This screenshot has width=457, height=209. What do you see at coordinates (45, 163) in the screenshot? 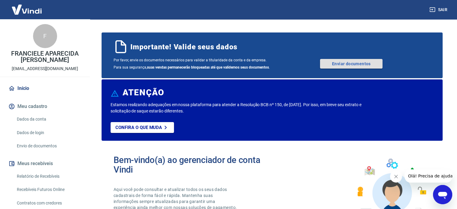
I see `button: Meus recebíveis` at bounding box center [45, 163].